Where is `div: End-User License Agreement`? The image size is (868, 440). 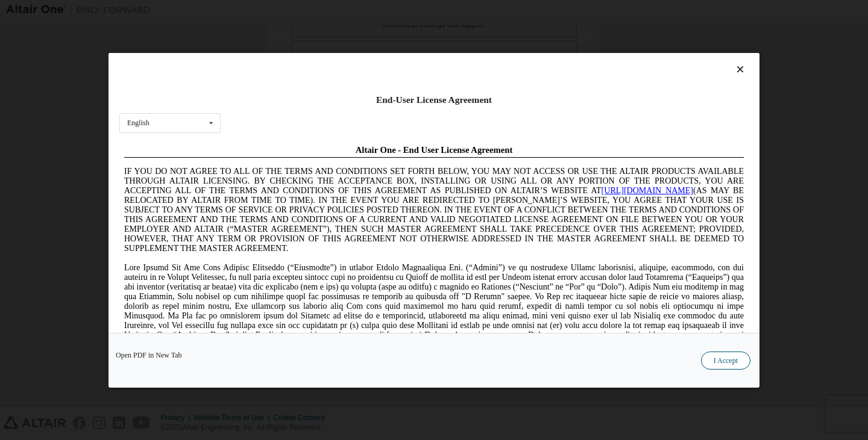 div: End-User License Agreement is located at coordinates (434, 100).